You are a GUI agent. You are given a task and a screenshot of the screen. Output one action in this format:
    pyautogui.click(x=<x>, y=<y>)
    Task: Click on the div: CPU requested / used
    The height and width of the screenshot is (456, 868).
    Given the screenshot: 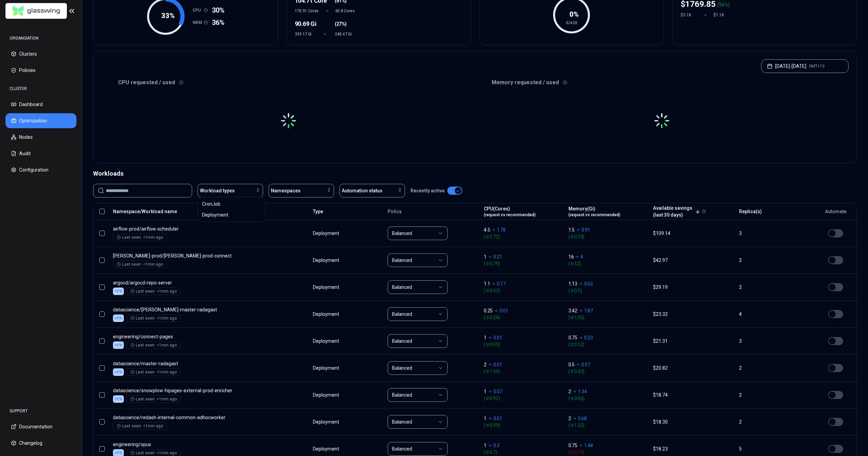 What is the action you would take?
    pyautogui.click(x=289, y=82)
    